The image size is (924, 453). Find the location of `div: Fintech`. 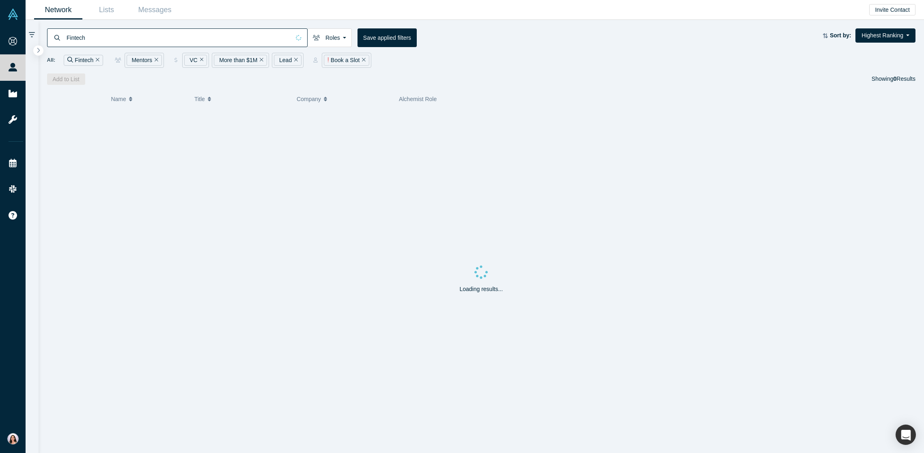

div: Fintech is located at coordinates (83, 60).